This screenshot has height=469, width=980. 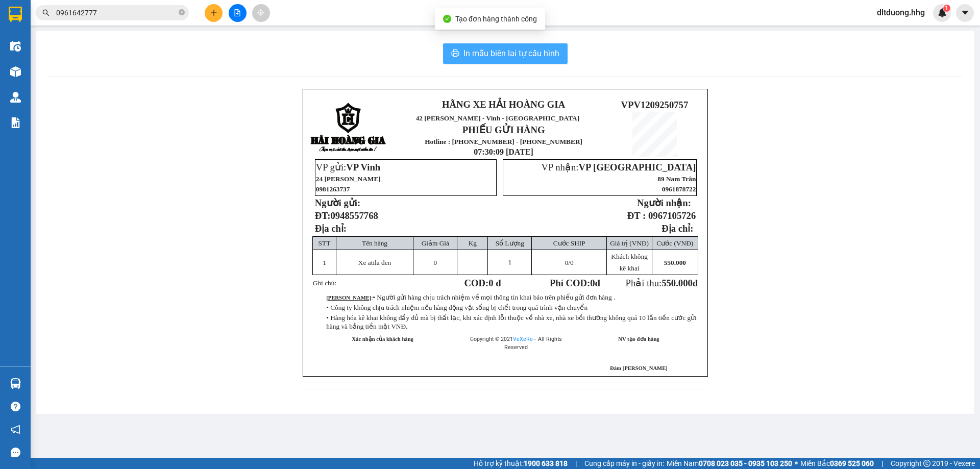 What do you see at coordinates (494, 297) in the screenshot?
I see `span: • Người gửi hàng chịu trách nhiệm về mọi thông tin khai báo trên phiếu gửi đơn hàng .` at bounding box center [494, 297].